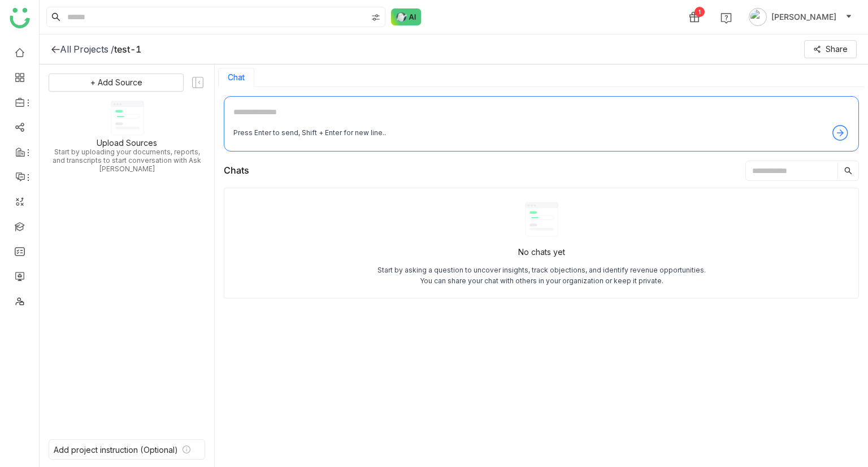 The height and width of the screenshot is (467, 868). I want to click on div: test-1, so click(127, 49).